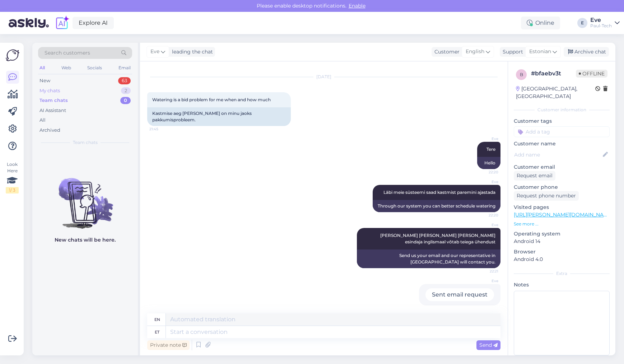 The width and height of the screenshot is (624, 364). What do you see at coordinates (535, 175) in the screenshot?
I see `div: Request email` at bounding box center [535, 175].